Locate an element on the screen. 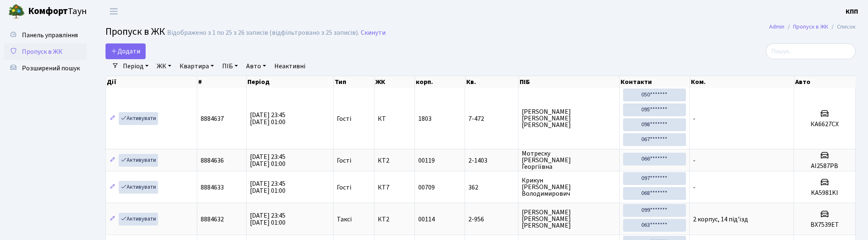  th: Ком. is located at coordinates (742, 82).